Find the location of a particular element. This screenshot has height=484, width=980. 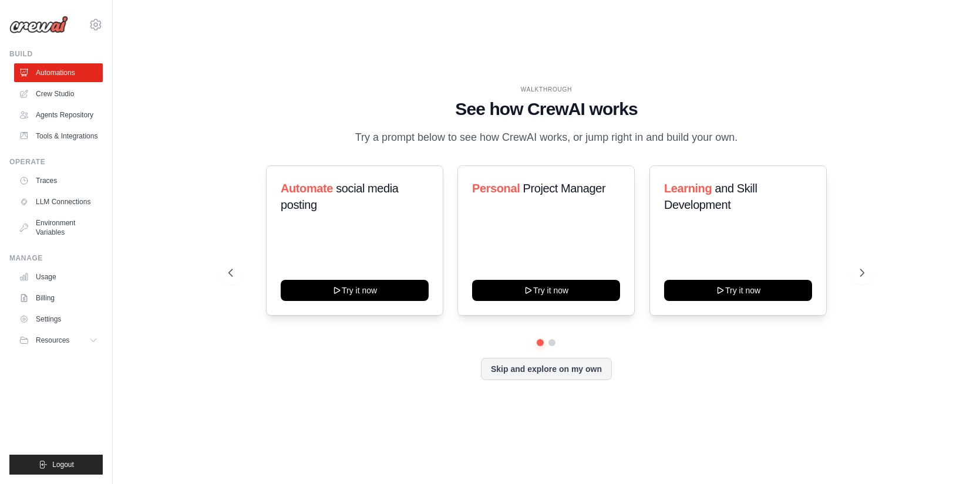

button: Logout is located at coordinates (56, 465).